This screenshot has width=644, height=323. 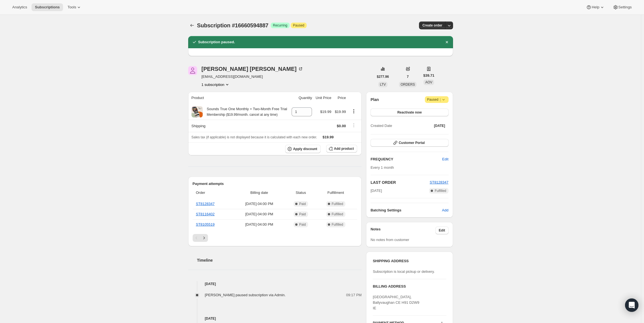 I want to click on span: 09:17 PM, so click(x=354, y=295).